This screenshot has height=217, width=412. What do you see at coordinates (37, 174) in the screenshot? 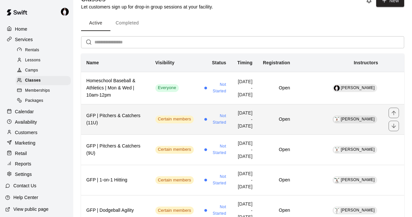
I see `div: Settings` at bounding box center [37, 174].